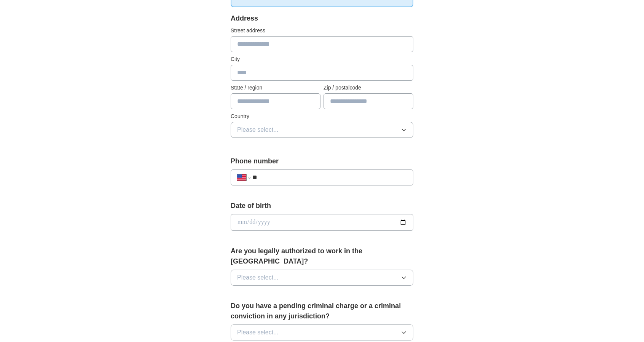  I want to click on label: Street address, so click(322, 30).